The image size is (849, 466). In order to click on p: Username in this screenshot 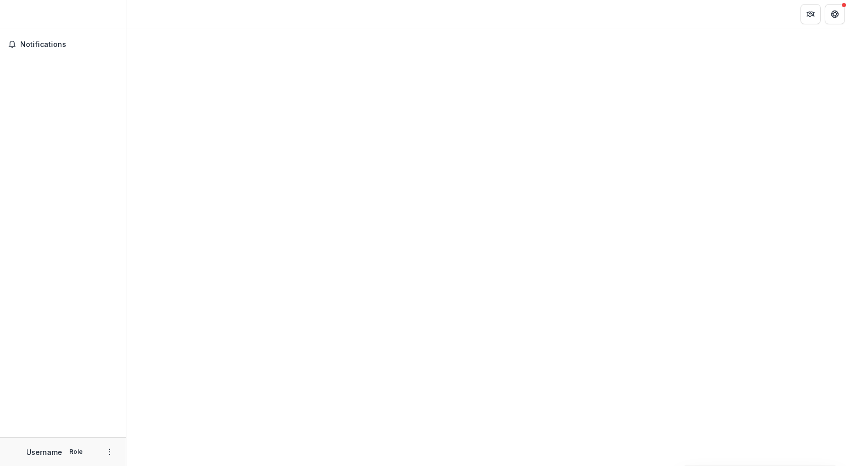, I will do `click(44, 452)`.